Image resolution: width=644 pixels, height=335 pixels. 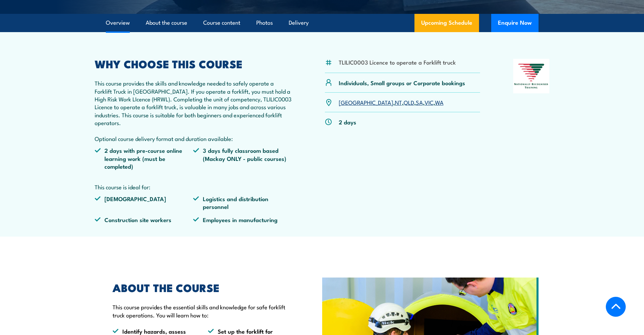 What do you see at coordinates (409, 102) in the screenshot?
I see `a: QLD` at bounding box center [409, 102].